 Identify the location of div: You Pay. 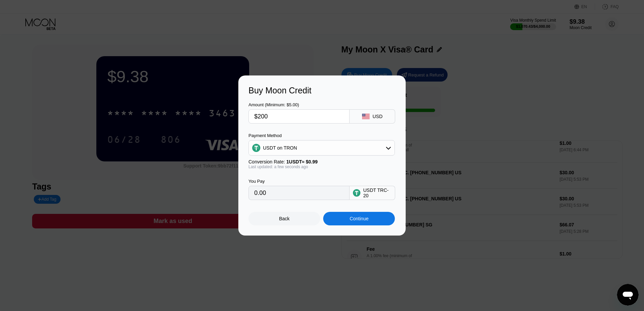
(299, 181).